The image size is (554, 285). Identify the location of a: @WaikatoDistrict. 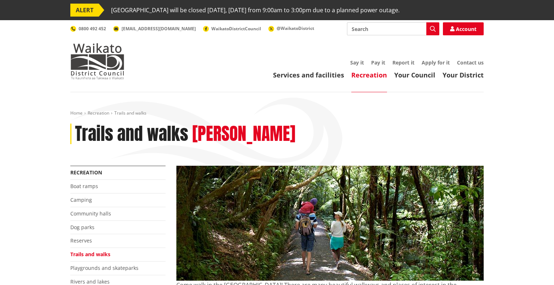
(291, 28).